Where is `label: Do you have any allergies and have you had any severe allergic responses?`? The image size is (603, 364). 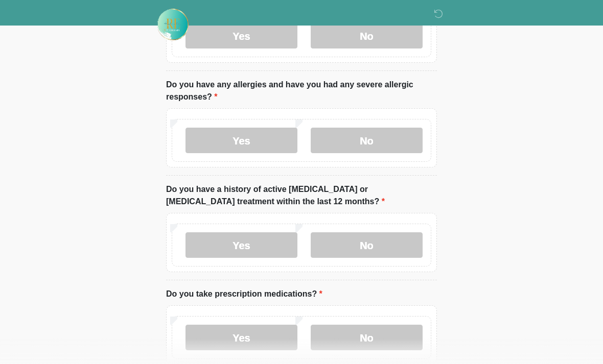 label: Do you have any allergies and have you had any severe allergic responses? is located at coordinates (301, 91).